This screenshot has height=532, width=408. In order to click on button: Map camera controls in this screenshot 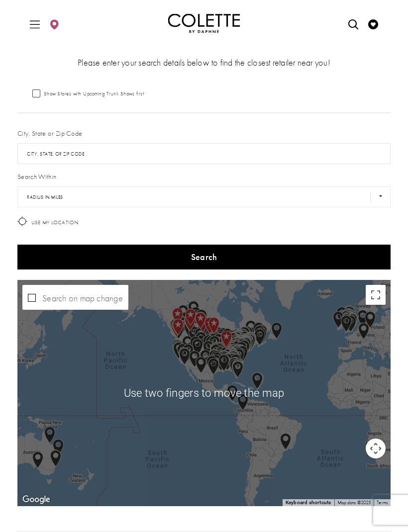, I will do `click(376, 449)`.